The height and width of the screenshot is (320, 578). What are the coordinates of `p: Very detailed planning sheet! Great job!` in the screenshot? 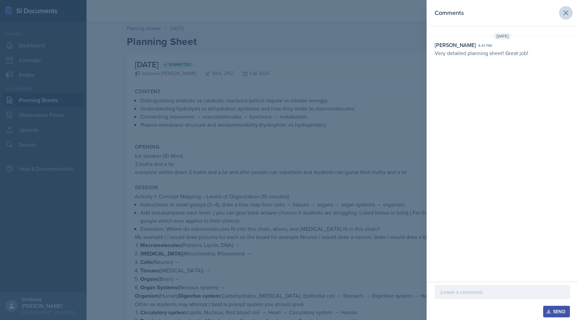 It's located at (503, 53).